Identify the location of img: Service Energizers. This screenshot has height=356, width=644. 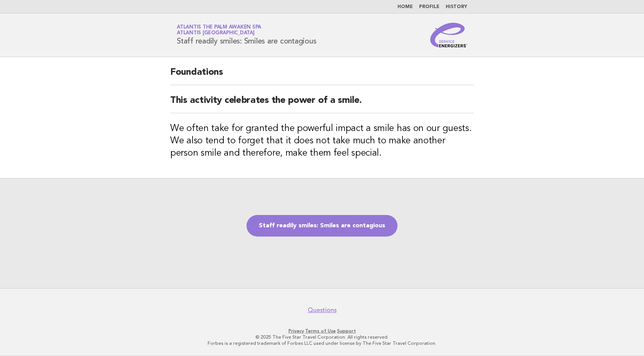
(449, 35).